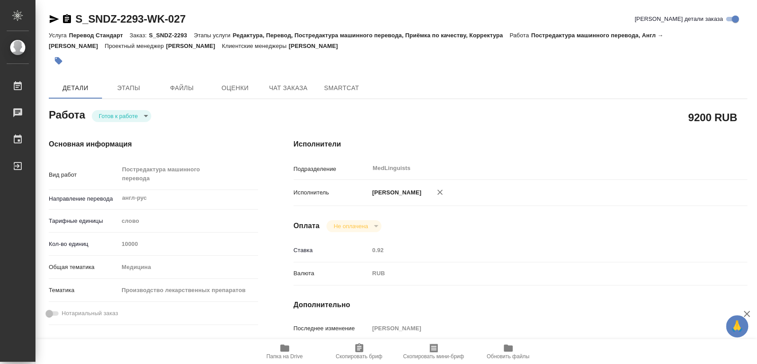 Image resolution: width=757 pixels, height=364 pixels. I want to click on span: Этапы, so click(129, 88).